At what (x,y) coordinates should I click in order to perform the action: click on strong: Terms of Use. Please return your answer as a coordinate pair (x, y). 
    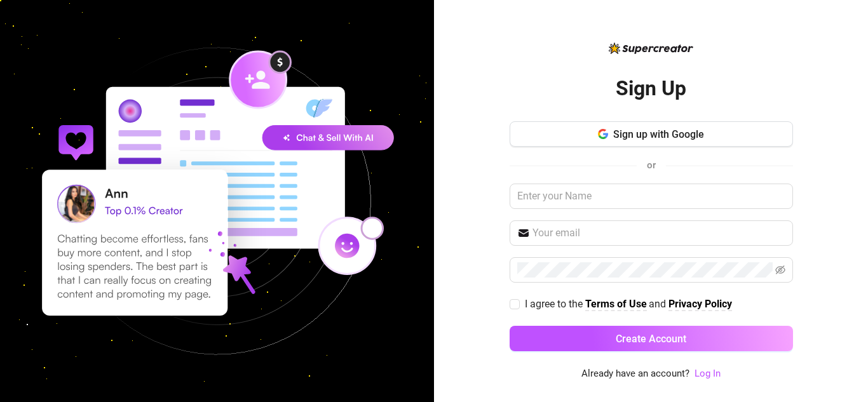
    Looking at the image, I should click on (616, 303).